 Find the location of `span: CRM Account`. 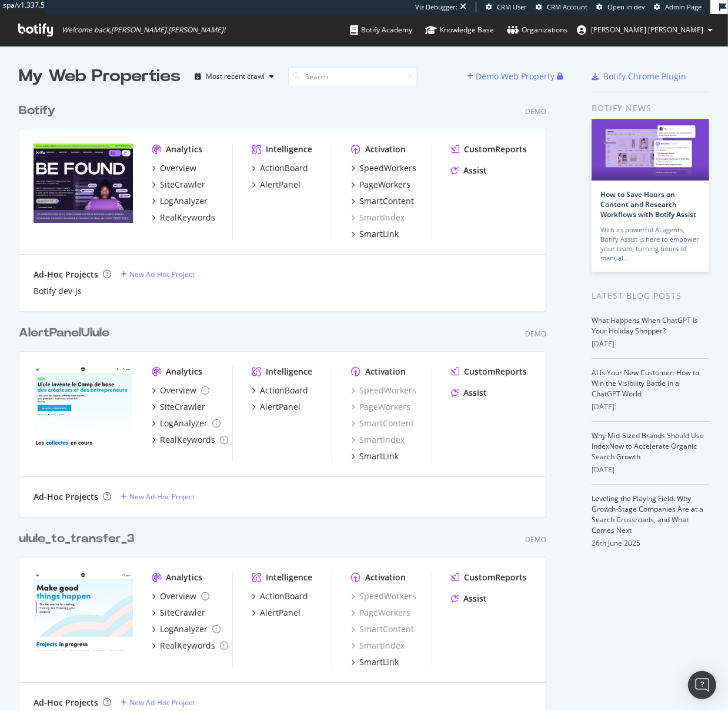

span: CRM Account is located at coordinates (567, 7).